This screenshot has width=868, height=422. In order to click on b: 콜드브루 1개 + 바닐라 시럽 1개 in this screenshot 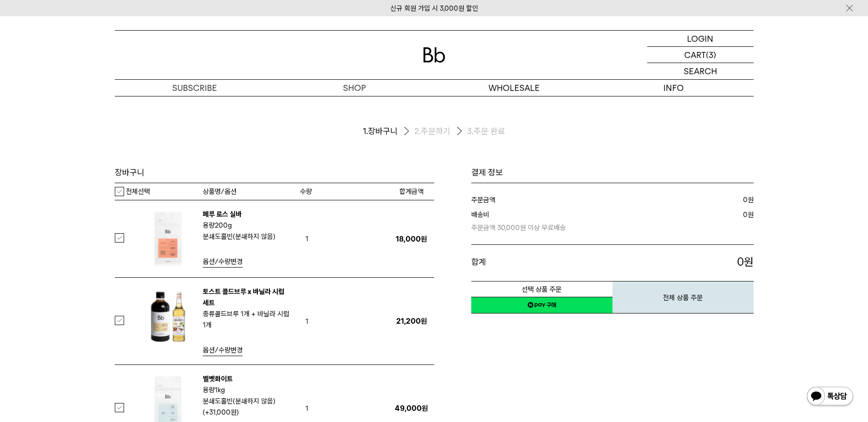, I will do `click(246, 320)`.